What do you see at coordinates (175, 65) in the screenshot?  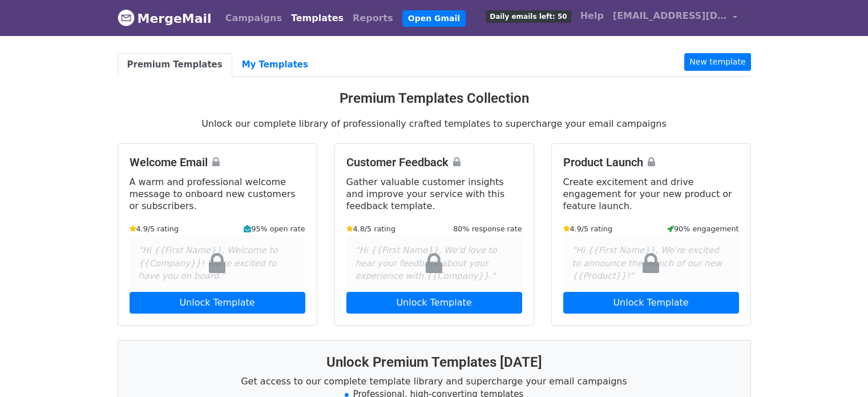 I see `a: Premium Templates` at bounding box center [175, 65].